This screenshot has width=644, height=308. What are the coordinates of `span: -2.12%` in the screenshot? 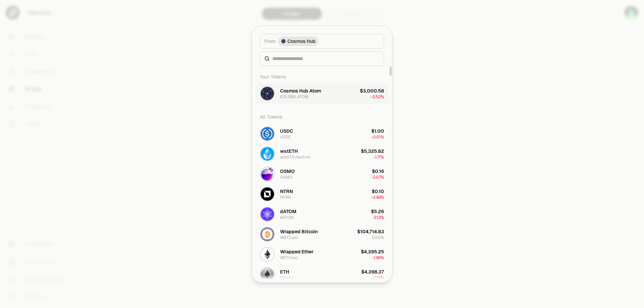 It's located at (378, 217).